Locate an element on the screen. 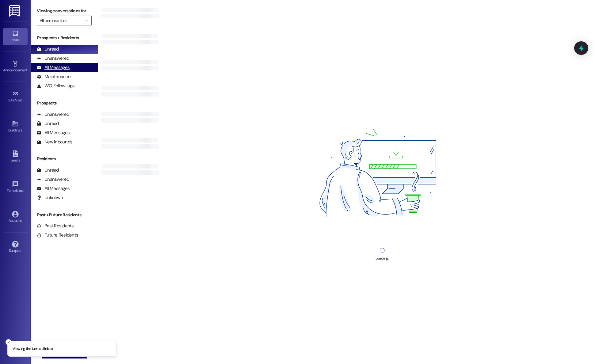  div: Residents is located at coordinates (64, 159).